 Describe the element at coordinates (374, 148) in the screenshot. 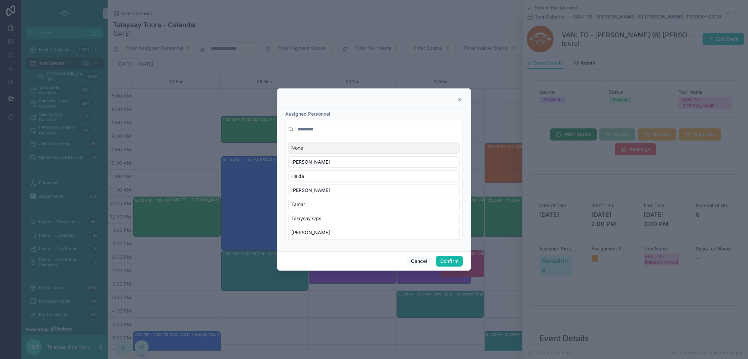

I see `div: None` at that location.